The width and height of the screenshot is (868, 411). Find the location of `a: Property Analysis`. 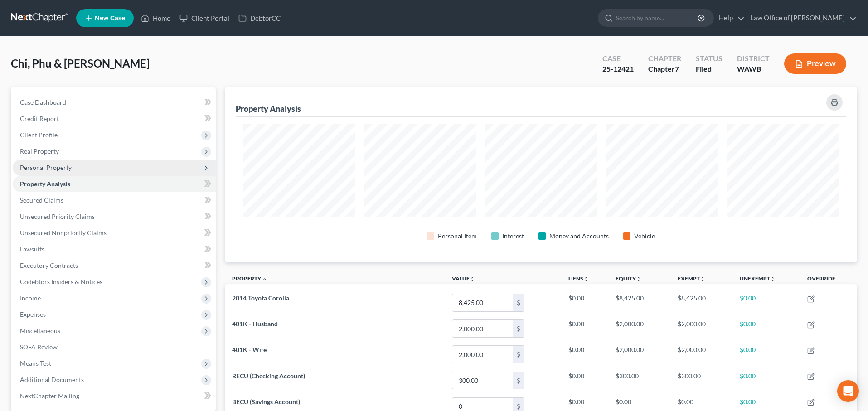

a: Property Analysis is located at coordinates (114, 184).